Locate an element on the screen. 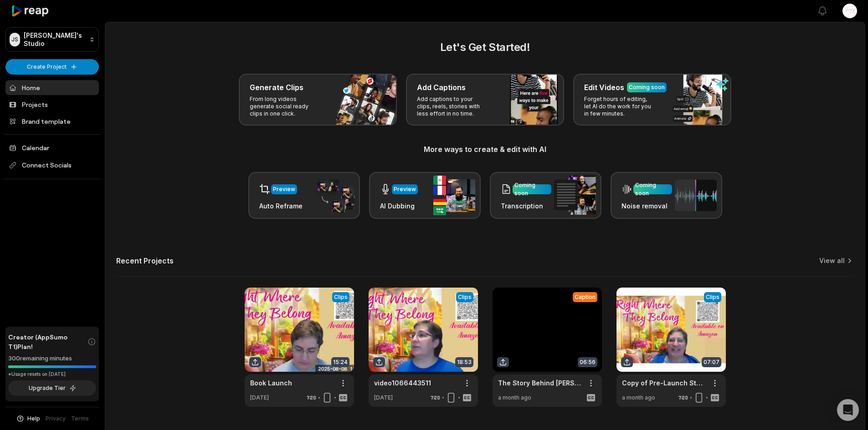  a: Copy of Pre-Launch Start Day is located at coordinates (664, 383).